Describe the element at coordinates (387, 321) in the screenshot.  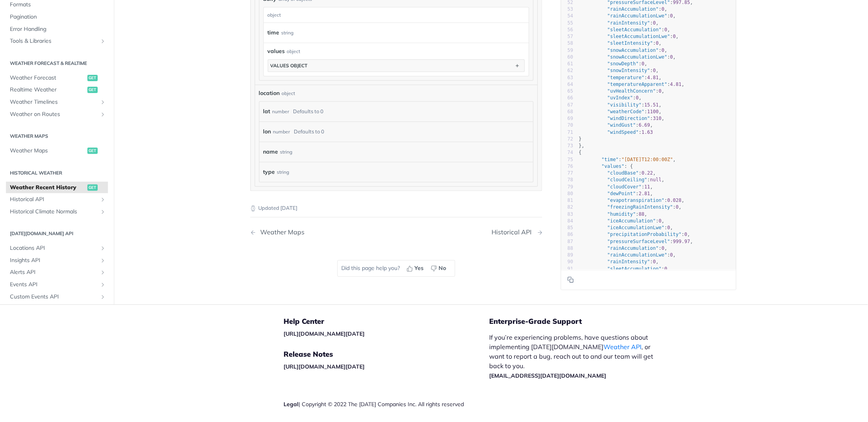
I see `h5: Help Center` at that location.